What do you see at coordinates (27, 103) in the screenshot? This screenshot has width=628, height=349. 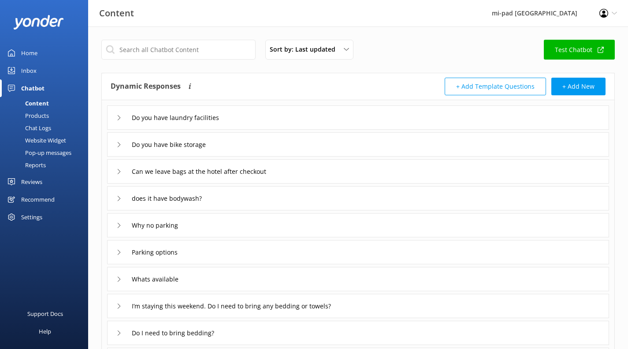 I see `div: Content` at bounding box center [27, 103].